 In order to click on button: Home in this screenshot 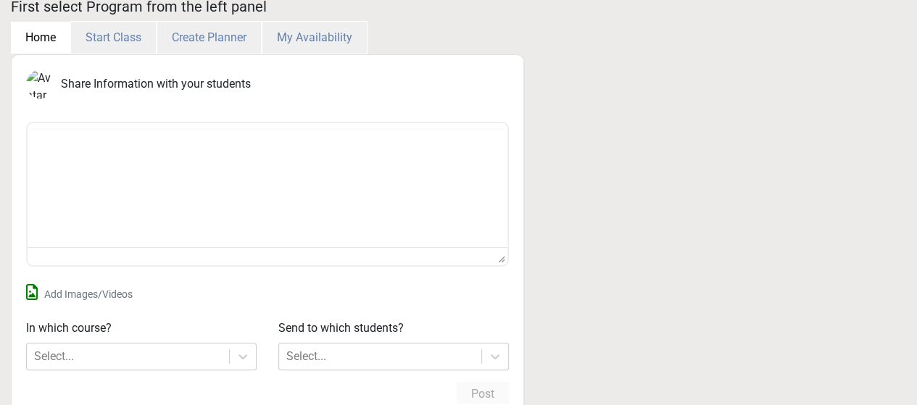, I will do `click(41, 38)`.